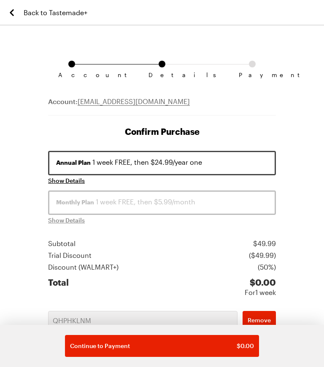 The width and height of the screenshot is (324, 367). Describe the element at coordinates (73, 163) in the screenshot. I see `span: Annual Plan` at that location.